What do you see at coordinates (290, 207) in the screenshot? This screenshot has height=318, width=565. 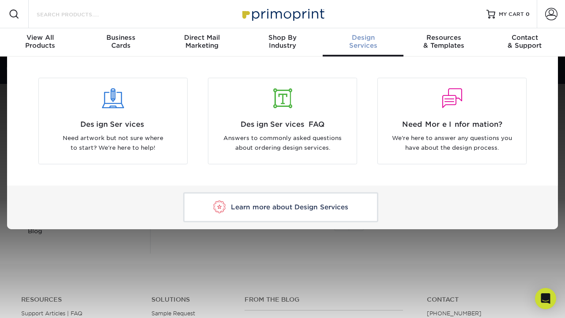 I see `span: Learn more about Design Services` at bounding box center [290, 207].